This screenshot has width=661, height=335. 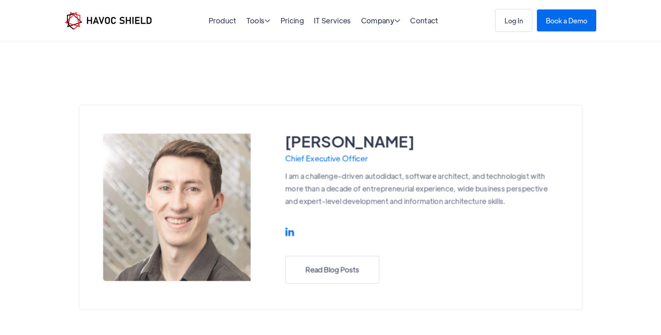 What do you see at coordinates (381, 21) in the screenshot?
I see `div: Company` at bounding box center [381, 21].